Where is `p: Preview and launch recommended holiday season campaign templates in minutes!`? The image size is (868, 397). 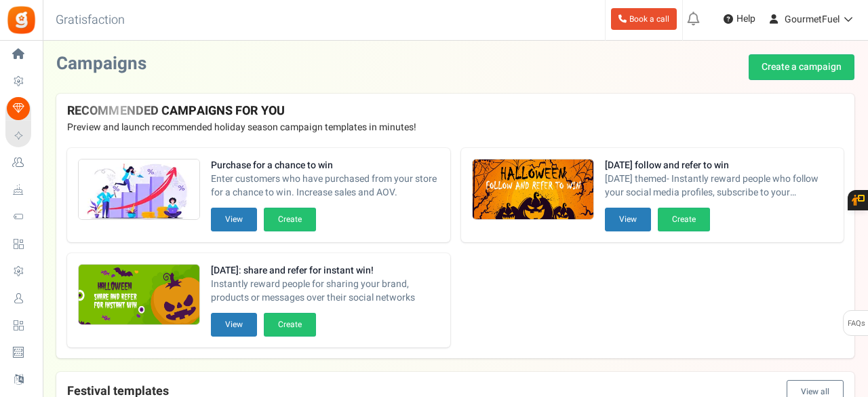
p: Preview and launch recommended holiday season campaign templates in minutes! is located at coordinates (455, 127).